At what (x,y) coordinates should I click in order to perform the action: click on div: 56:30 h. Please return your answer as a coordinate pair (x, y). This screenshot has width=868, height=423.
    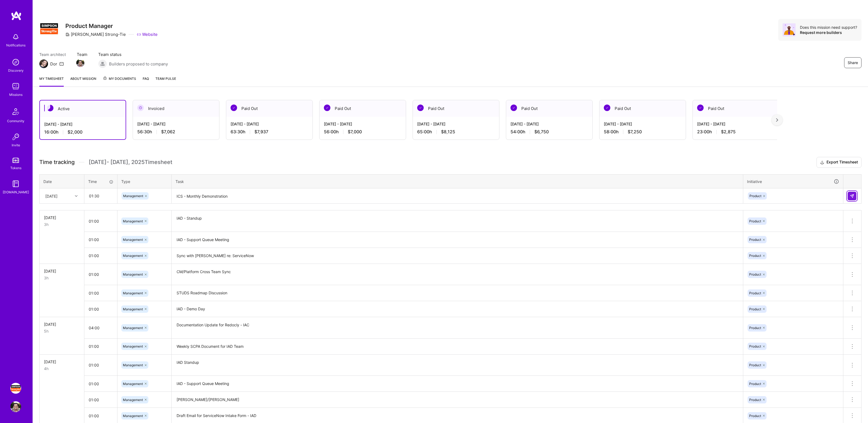
    Looking at the image, I should click on (176, 131).